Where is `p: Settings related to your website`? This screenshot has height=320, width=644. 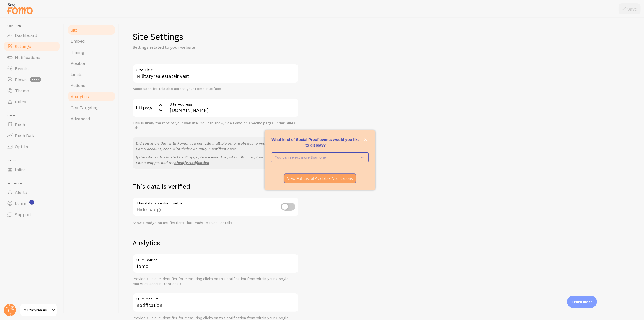
p: Settings related to your website is located at coordinates (199, 47).